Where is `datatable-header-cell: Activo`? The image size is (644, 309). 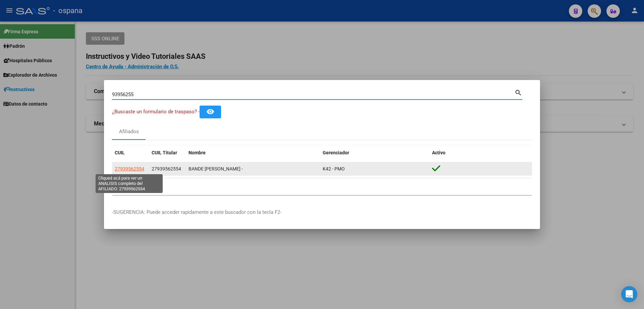
datatable-header-cell: Activo is located at coordinates (481, 153).